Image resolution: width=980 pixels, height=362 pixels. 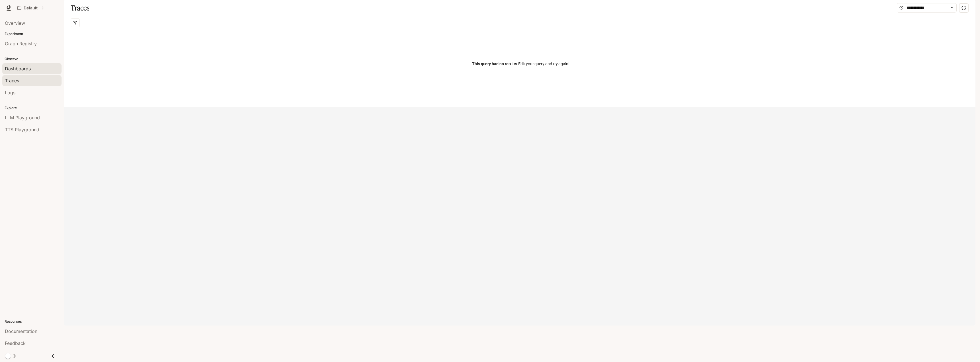 I want to click on span: sync, so click(x=963, y=8).